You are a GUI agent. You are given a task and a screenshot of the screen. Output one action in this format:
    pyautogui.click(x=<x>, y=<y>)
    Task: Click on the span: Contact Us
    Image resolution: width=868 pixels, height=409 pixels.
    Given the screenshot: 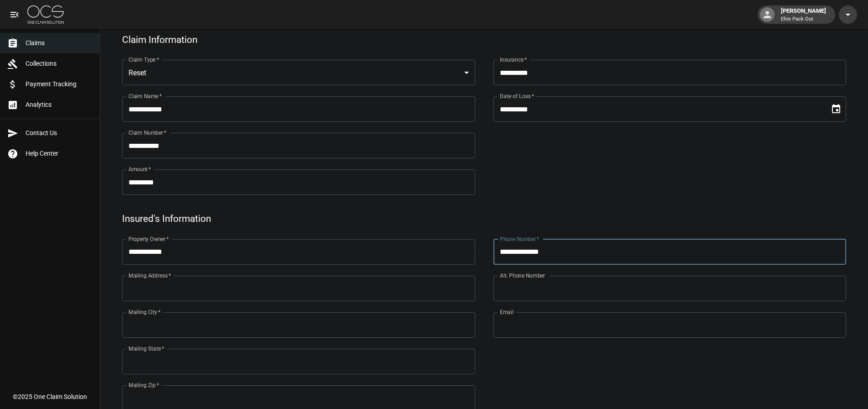 What is the action you would take?
    pyautogui.click(x=59, y=133)
    